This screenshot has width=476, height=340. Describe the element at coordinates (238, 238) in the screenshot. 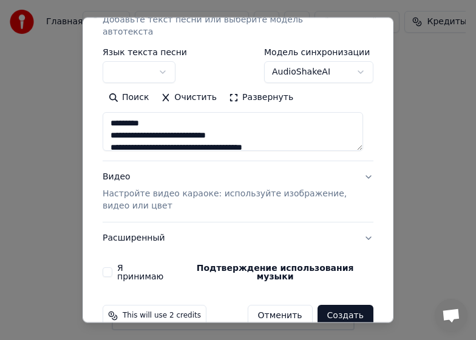

I see `button: Расширенный` at that location.